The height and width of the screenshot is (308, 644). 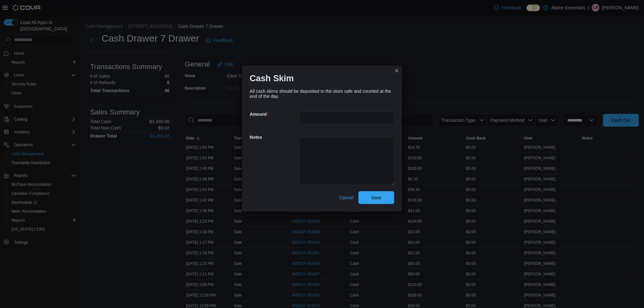 What do you see at coordinates (274, 137) in the screenshot?
I see `h5: Notes` at bounding box center [274, 137].